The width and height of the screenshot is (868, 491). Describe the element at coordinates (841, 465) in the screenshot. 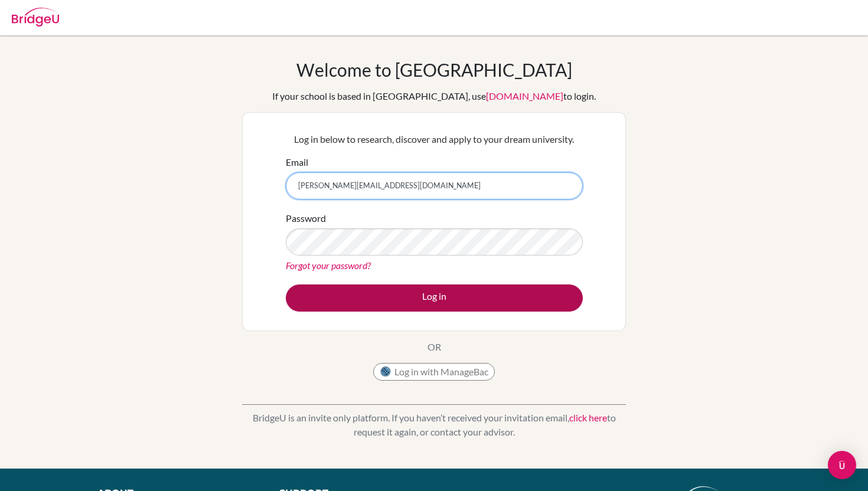

I see `div: Open Intercom Messenger` at that location.